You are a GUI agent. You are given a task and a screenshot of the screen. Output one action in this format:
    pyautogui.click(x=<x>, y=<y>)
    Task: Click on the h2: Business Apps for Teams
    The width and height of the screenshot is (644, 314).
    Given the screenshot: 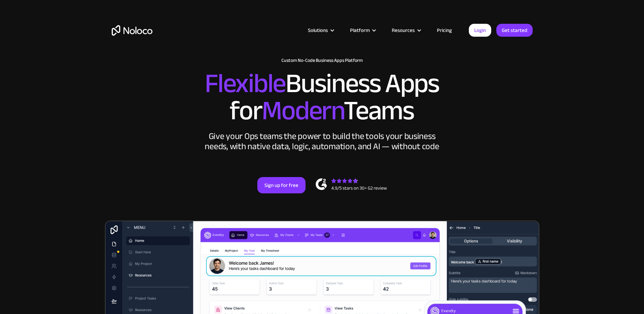 What is the action you would take?
    pyautogui.click(x=322, y=97)
    